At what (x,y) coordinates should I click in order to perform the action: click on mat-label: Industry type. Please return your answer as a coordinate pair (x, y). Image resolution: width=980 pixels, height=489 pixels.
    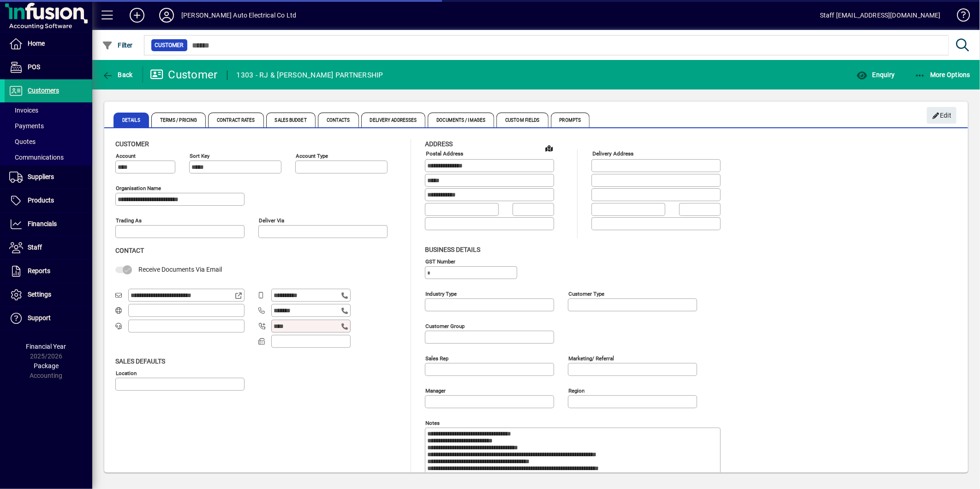
    Looking at the image, I should click on (441, 293).